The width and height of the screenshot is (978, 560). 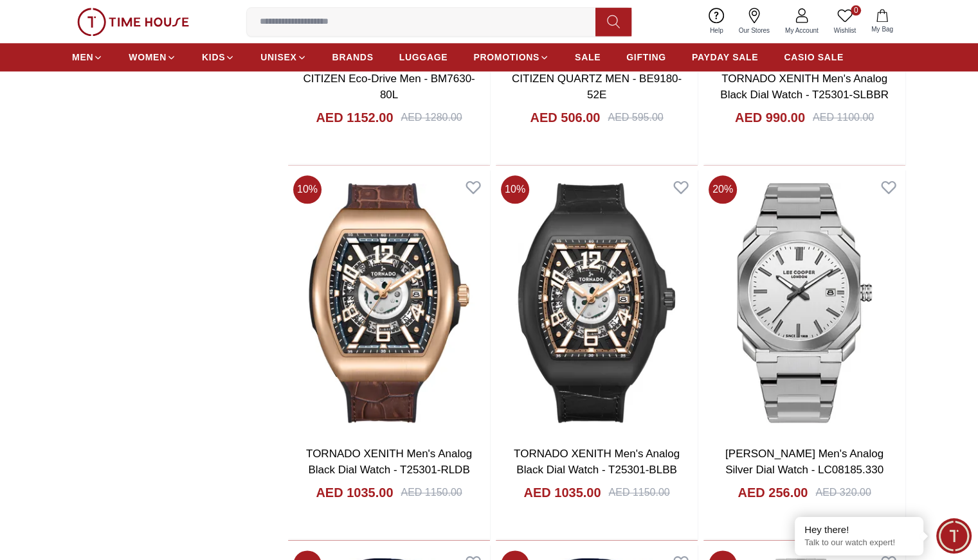 What do you see at coordinates (843, 492) in the screenshot?
I see `div: AED 320.00` at bounding box center [843, 492].